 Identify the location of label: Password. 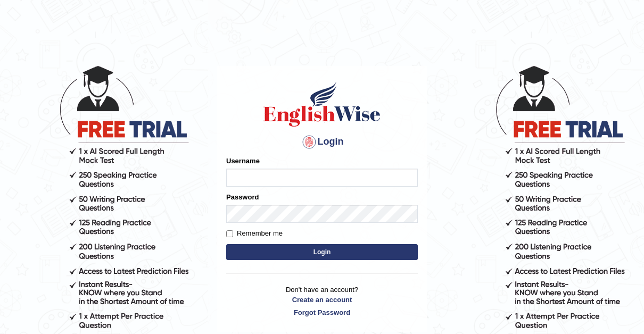
(242, 197).